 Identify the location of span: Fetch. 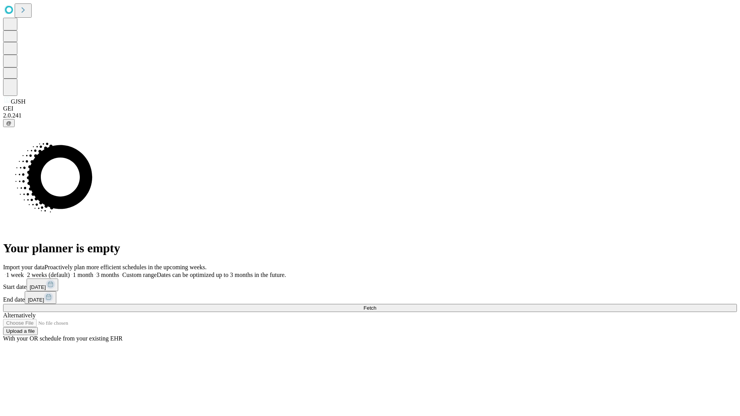
(370, 308).